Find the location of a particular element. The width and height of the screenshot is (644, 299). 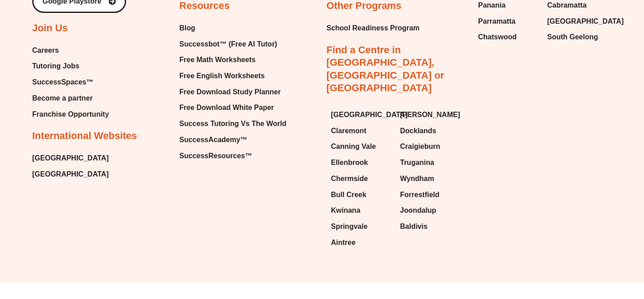

span: SuccessAcademy™ is located at coordinates (213, 140).